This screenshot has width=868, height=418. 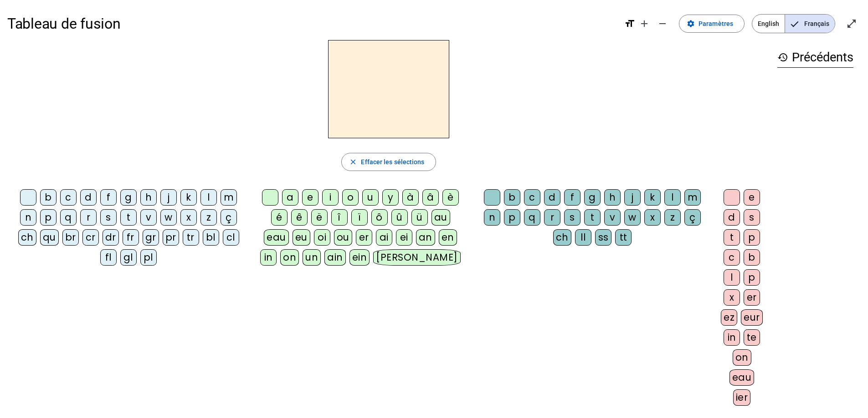 What do you see at coordinates (662, 24) in the screenshot?
I see `button: Diminuer la taille de la police` at bounding box center [662, 24].